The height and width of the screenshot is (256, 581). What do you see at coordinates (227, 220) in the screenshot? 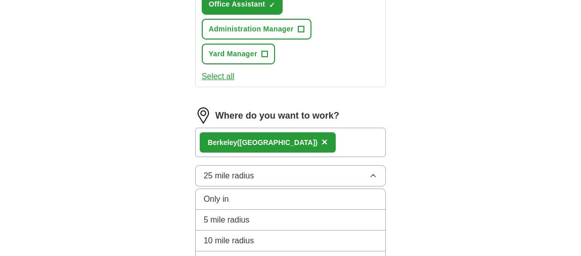
I see `span: 5 mile radius` at bounding box center [227, 220].